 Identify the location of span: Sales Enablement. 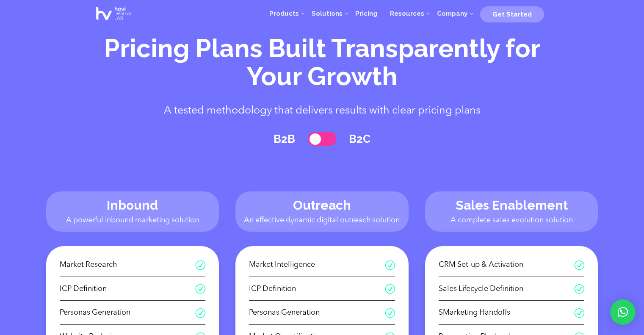
(511, 205).